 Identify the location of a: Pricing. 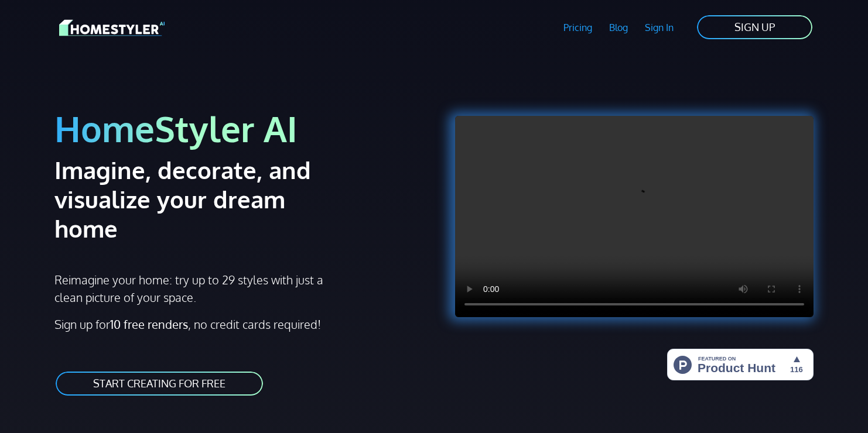
(578, 28).